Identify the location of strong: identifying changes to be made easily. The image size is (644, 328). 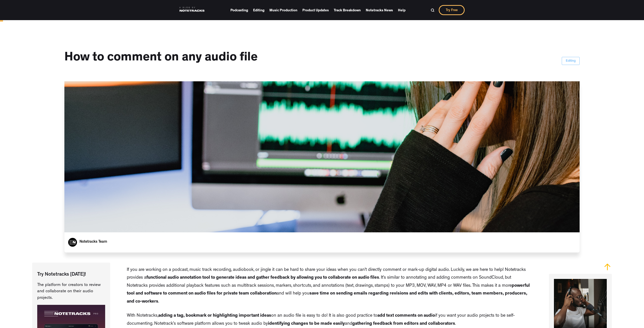
(307, 324).